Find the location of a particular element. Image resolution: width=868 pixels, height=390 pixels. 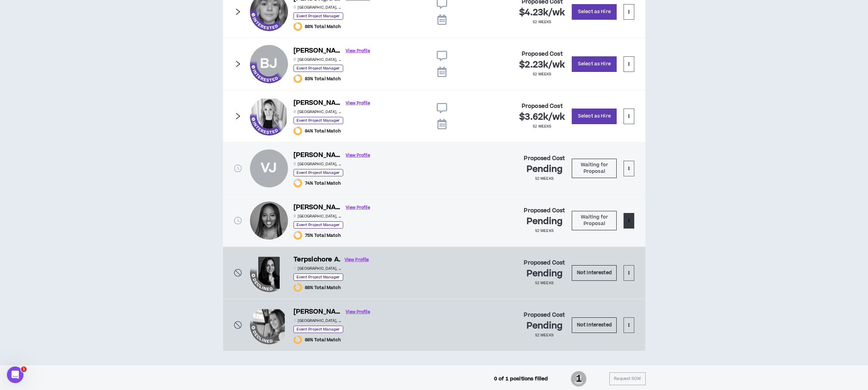

button: Request SOW is located at coordinates (627, 379).